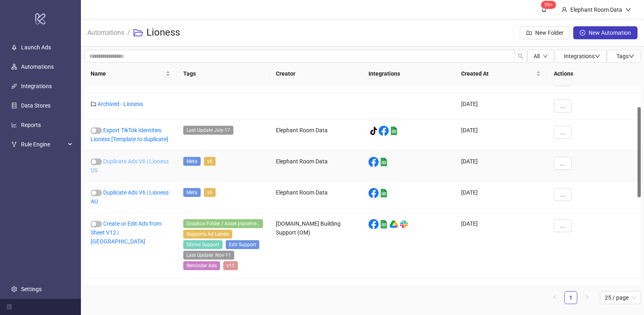 The height and width of the screenshot is (315, 644). I want to click on span: Rule Engine, so click(43, 145).